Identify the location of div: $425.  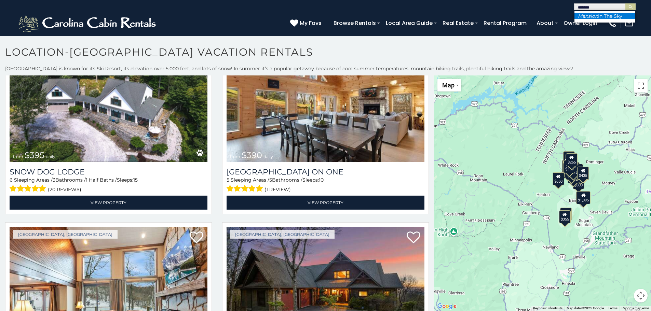
(568, 166).